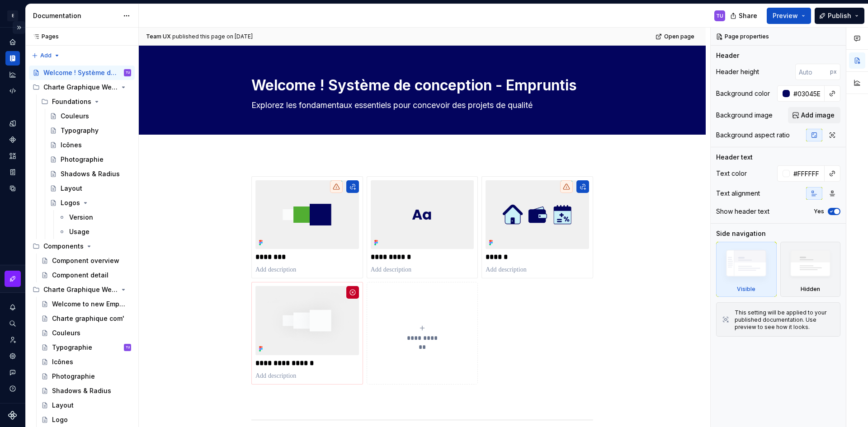 This screenshot has width=868, height=427. I want to click on div: Logos, so click(70, 203).